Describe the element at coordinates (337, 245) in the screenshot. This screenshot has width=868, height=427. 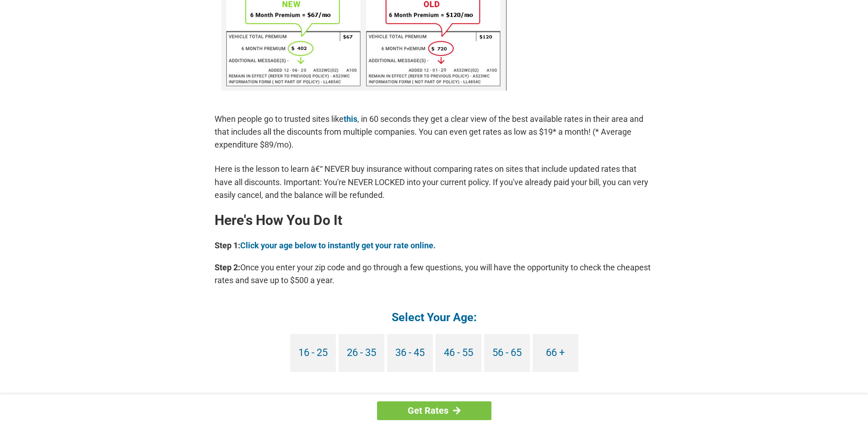
I see `a: Click your age below to instantly get your rate online.` at that location.